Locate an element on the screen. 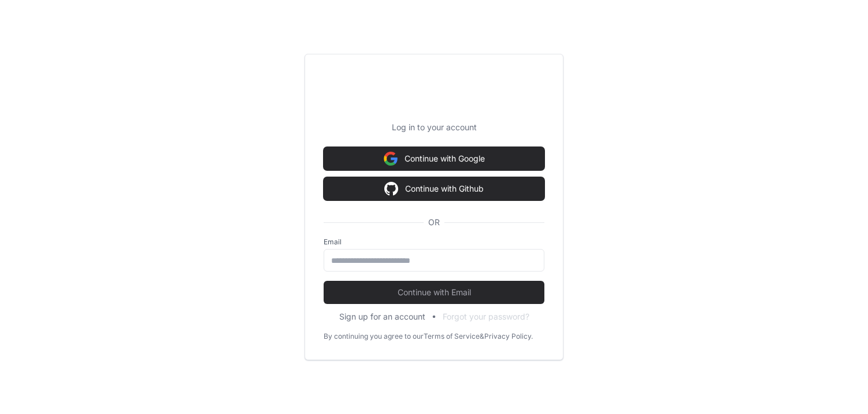 The image size is (868, 414). span: Continue with Email is located at coordinates (434, 292).